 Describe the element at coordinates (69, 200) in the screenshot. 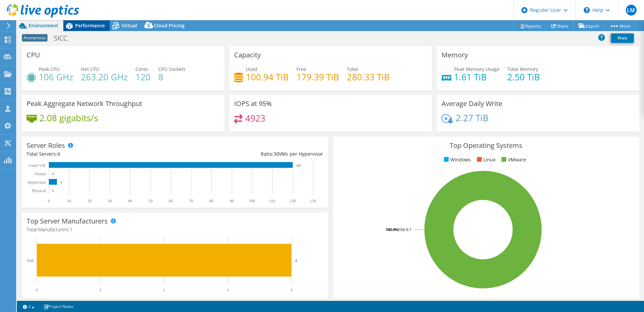

I see `text: 10` at that location.